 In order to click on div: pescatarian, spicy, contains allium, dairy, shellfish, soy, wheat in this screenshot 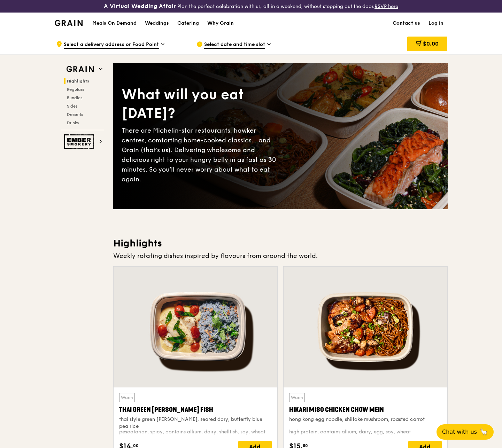, I will do `click(196, 432)`.